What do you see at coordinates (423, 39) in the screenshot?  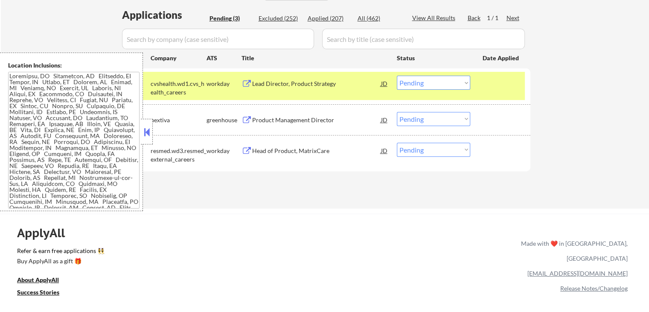 I see `input: Search by title (case sensitive)` at bounding box center [423, 39].